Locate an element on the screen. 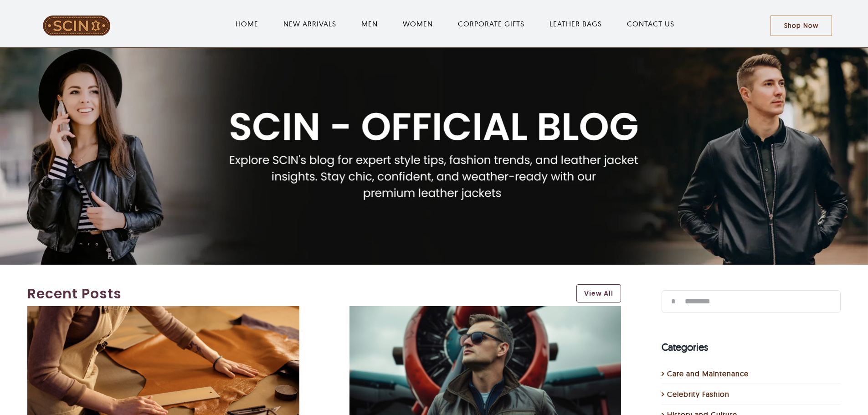  span: NEW ARRIVALS is located at coordinates (310, 23).